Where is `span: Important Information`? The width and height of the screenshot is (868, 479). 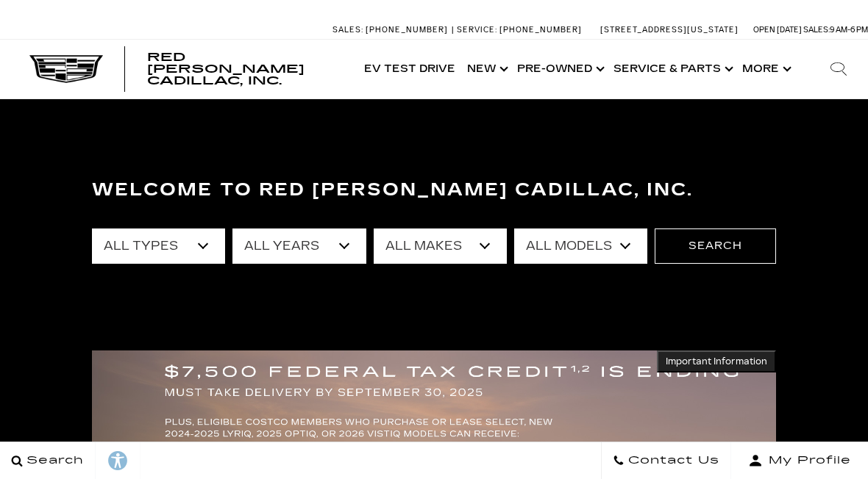 span: Important Information is located at coordinates (717, 362).